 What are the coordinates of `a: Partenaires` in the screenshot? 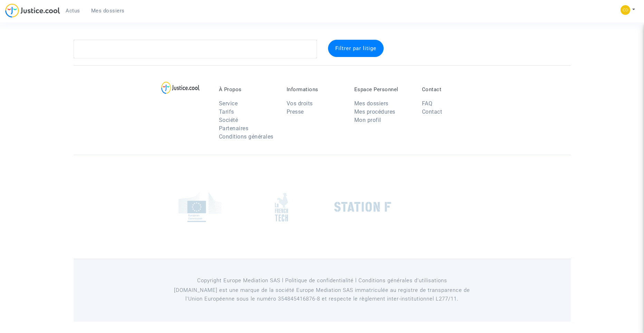 It's located at (233, 128).